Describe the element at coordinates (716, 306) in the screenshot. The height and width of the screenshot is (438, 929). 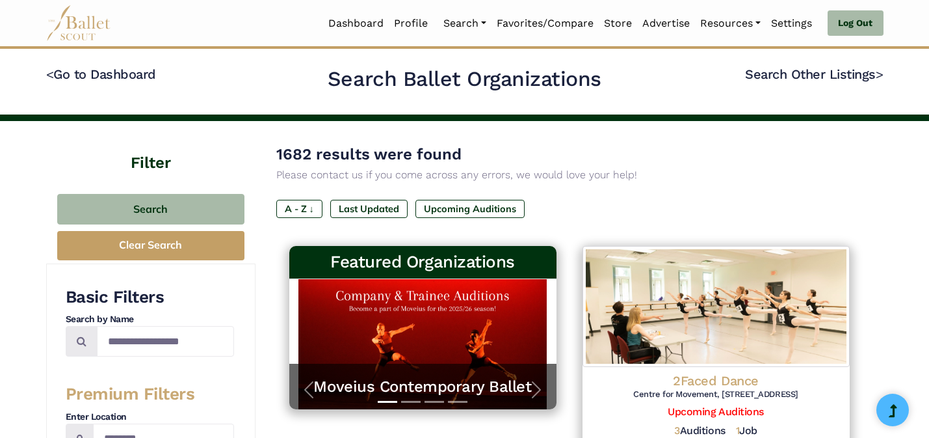
I see `img: Logo` at that location.